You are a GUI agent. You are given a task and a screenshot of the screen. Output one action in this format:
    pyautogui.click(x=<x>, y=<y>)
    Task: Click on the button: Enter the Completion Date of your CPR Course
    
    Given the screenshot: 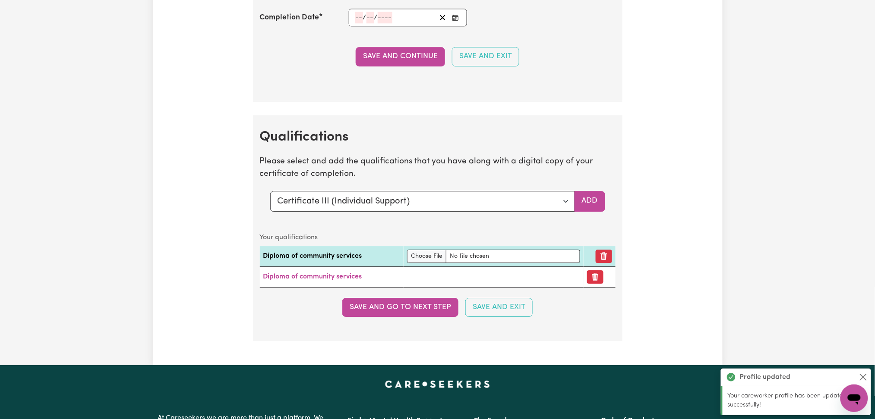 What is the action you would take?
    pyautogui.click(x=455, y=17)
    